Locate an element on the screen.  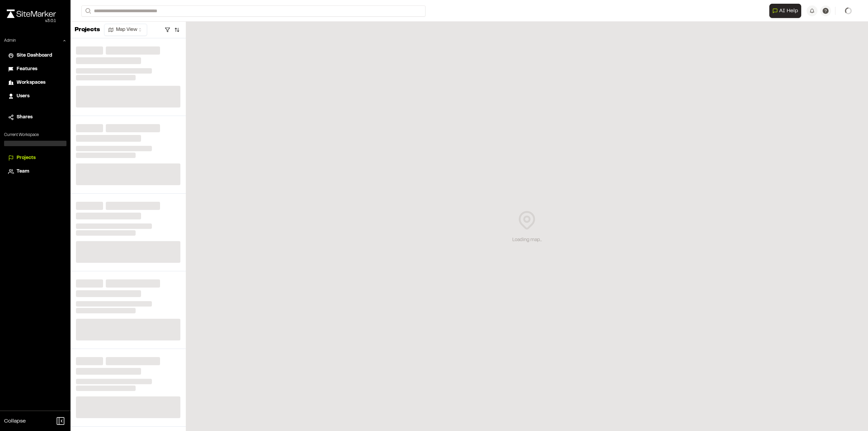
span: Collapse is located at coordinates (15, 421).